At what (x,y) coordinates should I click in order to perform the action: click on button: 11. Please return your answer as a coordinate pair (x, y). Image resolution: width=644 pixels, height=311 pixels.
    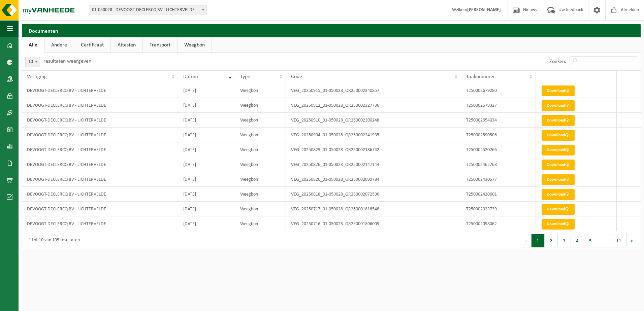
    Looking at the image, I should click on (619, 241).